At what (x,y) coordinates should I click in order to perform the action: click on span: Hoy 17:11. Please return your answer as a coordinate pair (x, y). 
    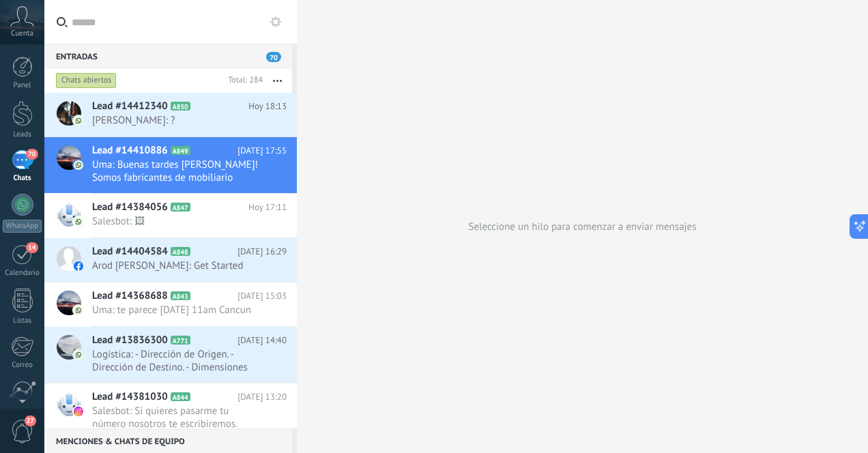
    Looking at the image, I should click on (268, 208).